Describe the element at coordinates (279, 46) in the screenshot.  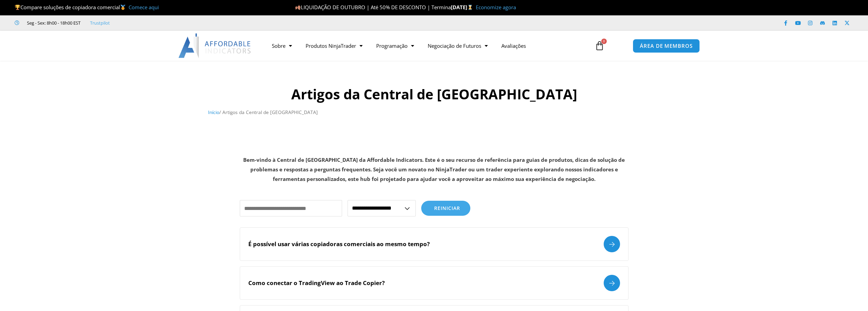
I see `font: Sobre` at that location.